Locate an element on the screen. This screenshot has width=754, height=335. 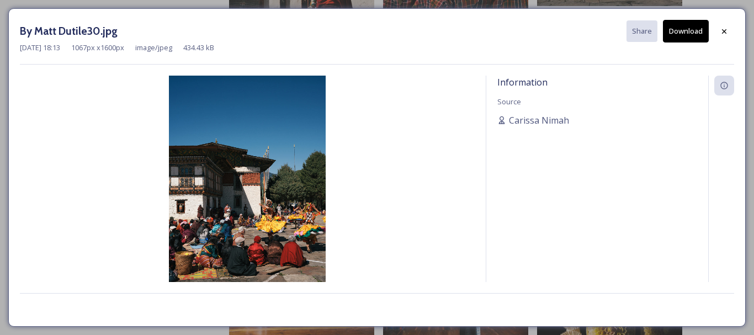
span: image/jpeg is located at coordinates (153, 47).